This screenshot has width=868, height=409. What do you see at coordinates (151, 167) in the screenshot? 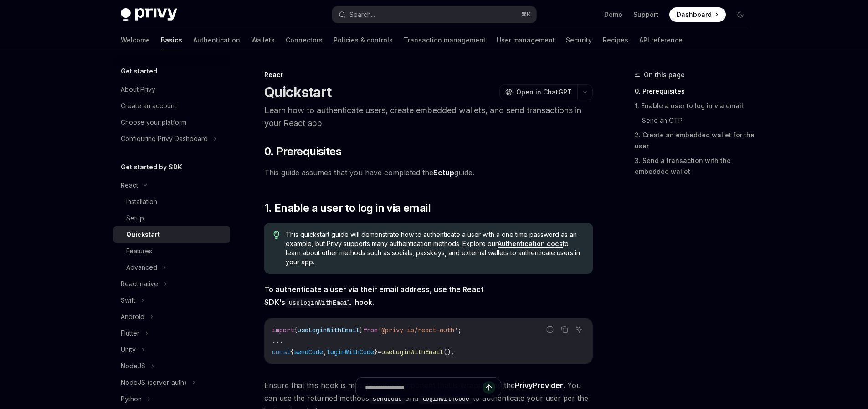
I see `h5: Get started by SDK` at bounding box center [151, 167].